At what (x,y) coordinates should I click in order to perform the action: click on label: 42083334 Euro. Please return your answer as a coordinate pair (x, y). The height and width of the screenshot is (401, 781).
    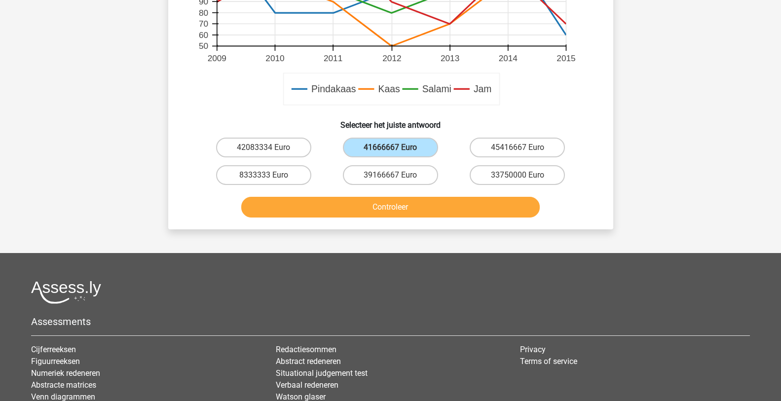
    Looking at the image, I should click on (263, 148).